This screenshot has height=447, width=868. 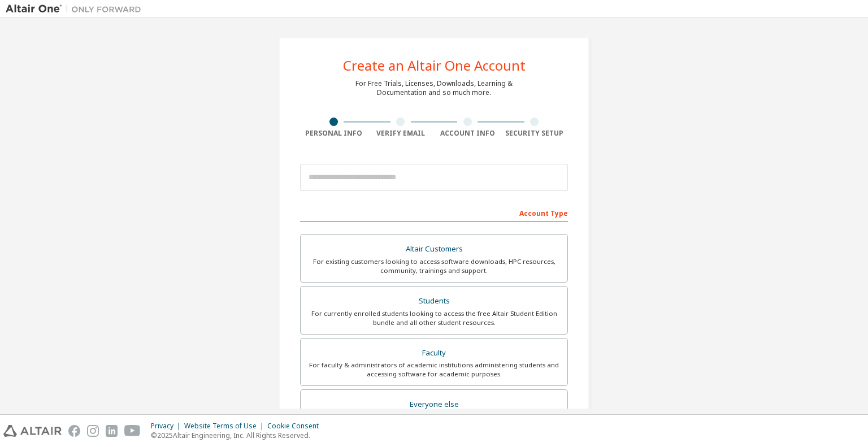 What do you see at coordinates (226, 426) in the screenshot?
I see `div: Website Terms of Use` at bounding box center [226, 426].